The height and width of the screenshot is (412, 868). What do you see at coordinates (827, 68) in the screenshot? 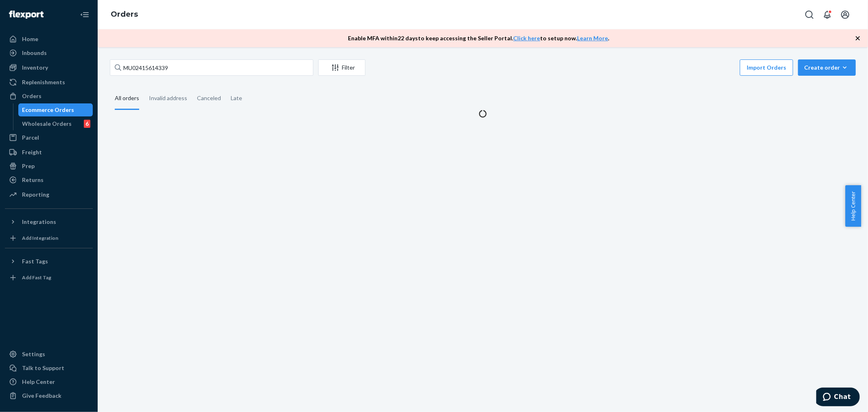
I see `div: Create order` at bounding box center [827, 68].